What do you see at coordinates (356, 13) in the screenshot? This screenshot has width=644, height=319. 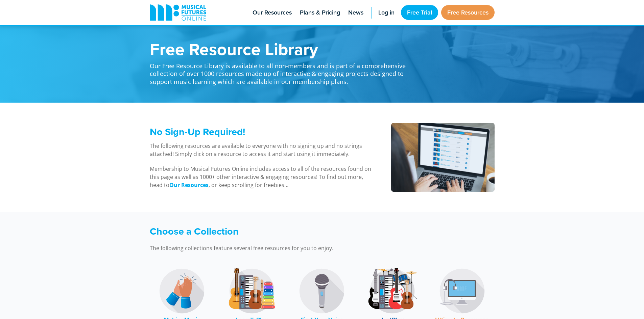 I see `span: News` at bounding box center [356, 13].